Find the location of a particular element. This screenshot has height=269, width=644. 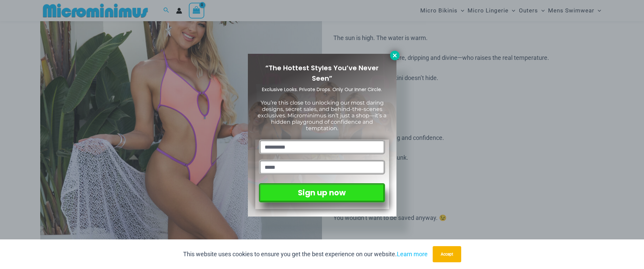

p: This website uses cookies to ensure you get the best experience on our website. is located at coordinates (305, 254).